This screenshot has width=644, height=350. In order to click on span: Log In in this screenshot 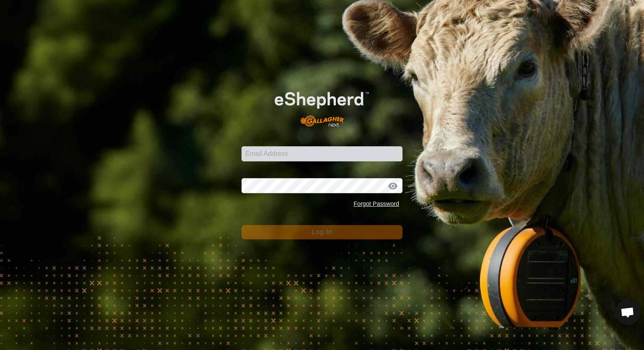, I will do `click(322, 232)`.